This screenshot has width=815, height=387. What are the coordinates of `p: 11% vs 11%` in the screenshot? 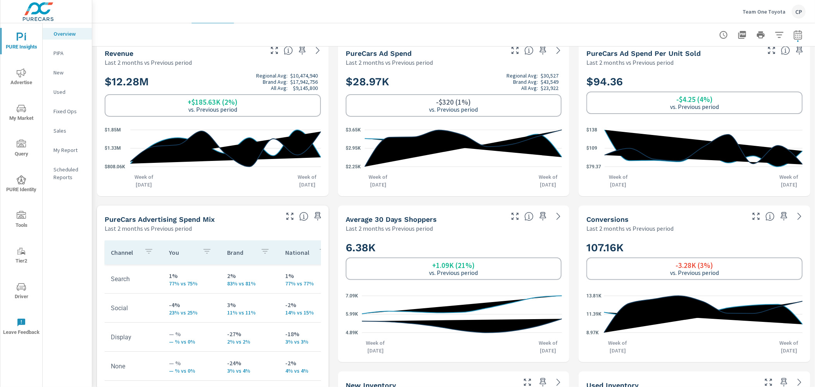 It's located at (250, 312).